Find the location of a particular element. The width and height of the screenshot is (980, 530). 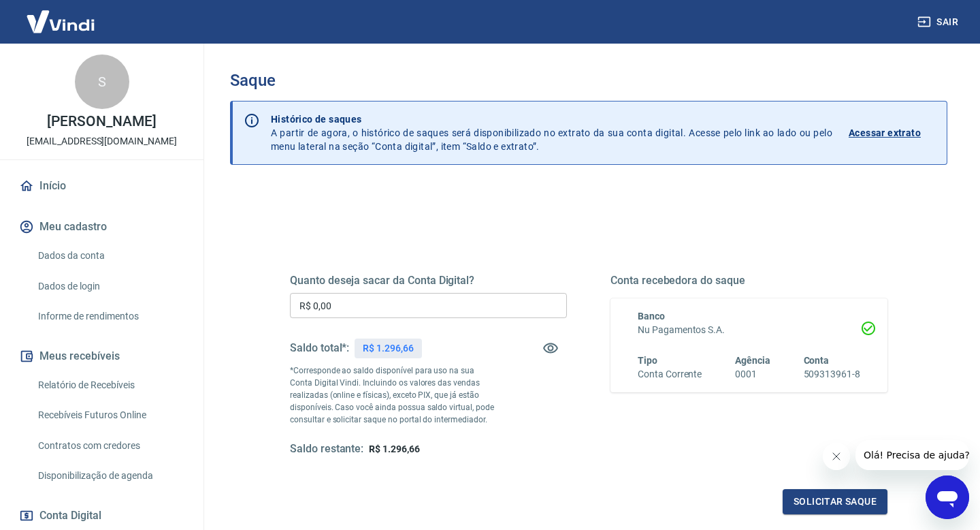

h5: Conta recebedora do saque is located at coordinates (749, 281).